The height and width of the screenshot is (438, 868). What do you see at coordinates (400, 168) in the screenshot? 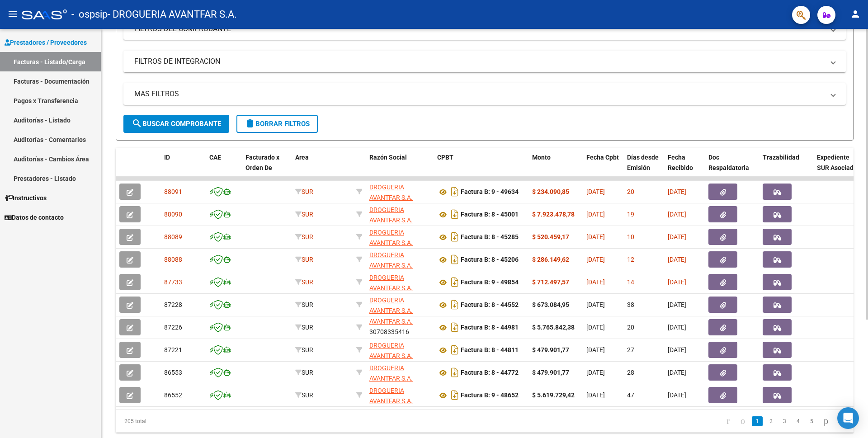
I see `datatable-header-cell: Razón Social` at bounding box center [400, 168].